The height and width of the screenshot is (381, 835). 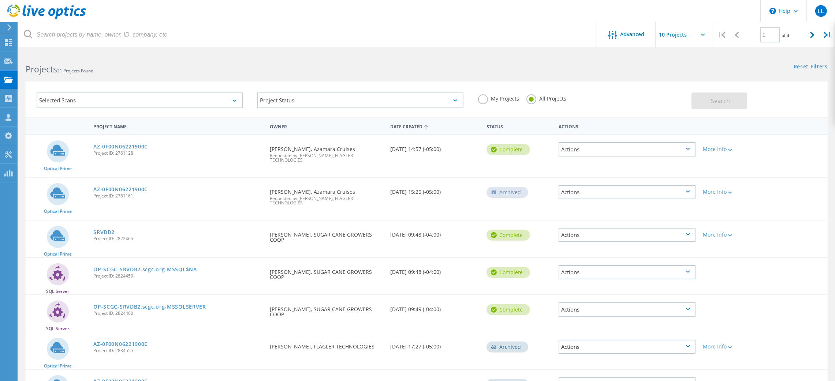 What do you see at coordinates (308, 35) in the screenshot?
I see `input: Search projects by name, owner, ID, company, etc` at bounding box center [308, 35].